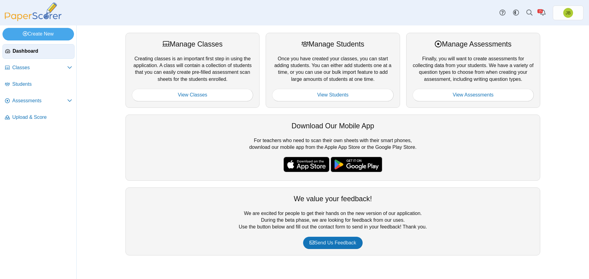  What do you see at coordinates (333, 243) in the screenshot?
I see `span: Send Us Feedback` at bounding box center [333, 243].